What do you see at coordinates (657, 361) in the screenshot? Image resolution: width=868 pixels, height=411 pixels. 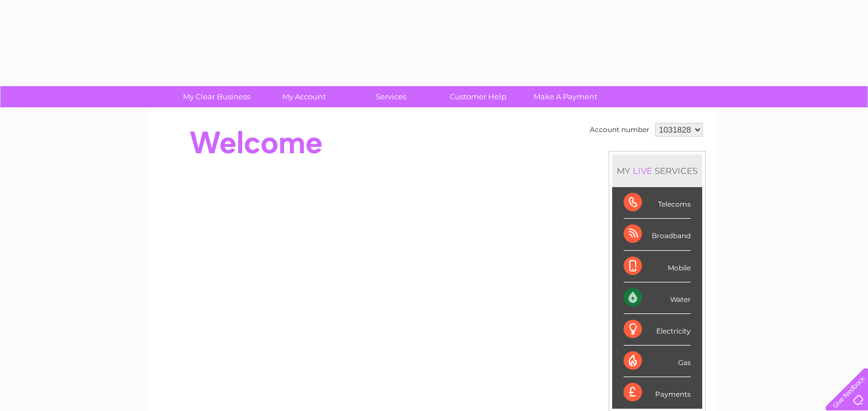 I see `div: Gas` at bounding box center [657, 361].